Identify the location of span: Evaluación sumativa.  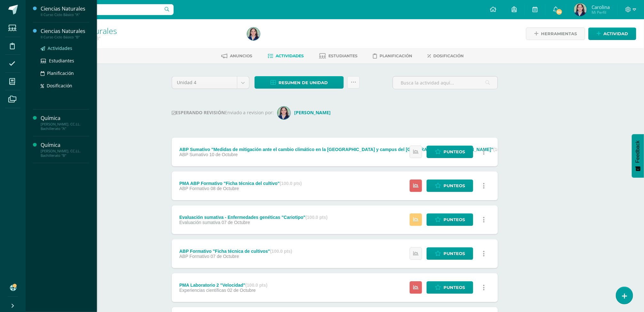
(200, 222).